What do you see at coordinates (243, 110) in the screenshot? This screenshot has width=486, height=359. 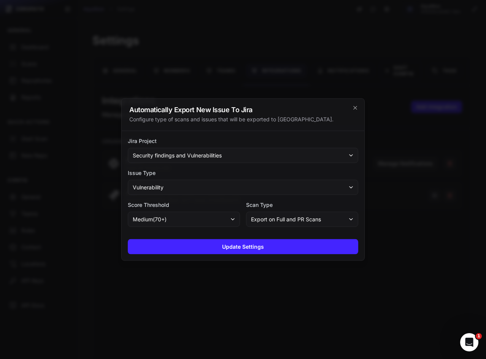 I see `h2: Automatically Export New Issue To Jira` at bounding box center [243, 110].